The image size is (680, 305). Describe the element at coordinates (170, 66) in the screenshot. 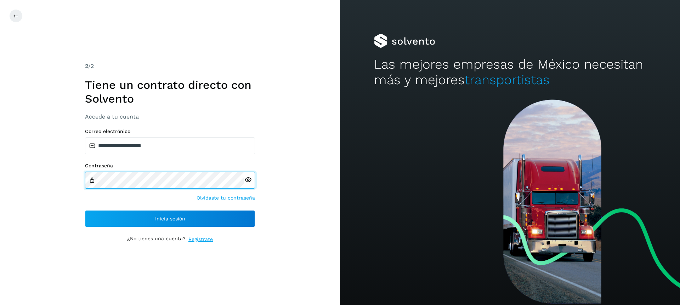

I see `div: /2` at that location.